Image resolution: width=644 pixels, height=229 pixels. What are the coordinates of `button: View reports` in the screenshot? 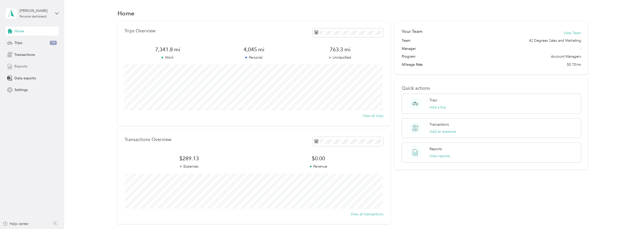 It's located at (440, 156).